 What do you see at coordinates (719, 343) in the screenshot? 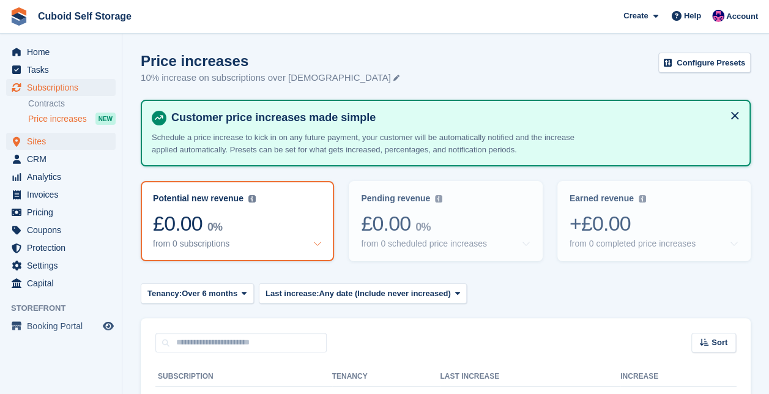
I see `span: Sort` at bounding box center [719, 343].